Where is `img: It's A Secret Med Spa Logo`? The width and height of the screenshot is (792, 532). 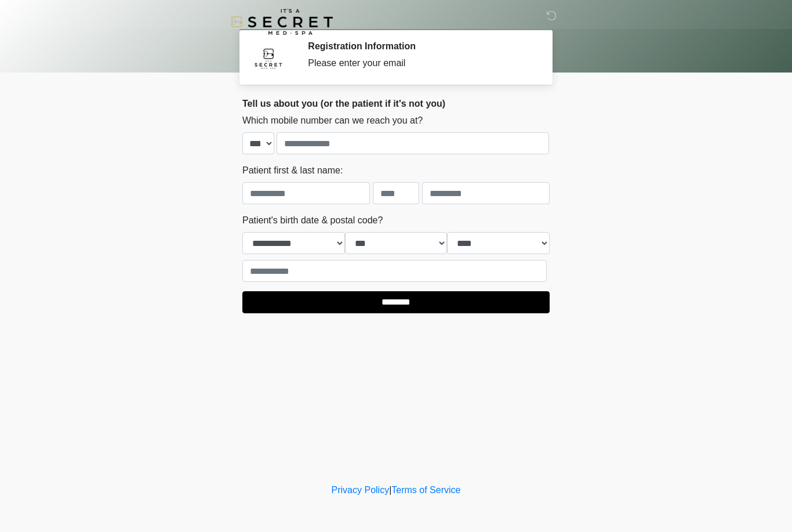 img: It's A Secret Med Spa Logo is located at coordinates (282, 22).